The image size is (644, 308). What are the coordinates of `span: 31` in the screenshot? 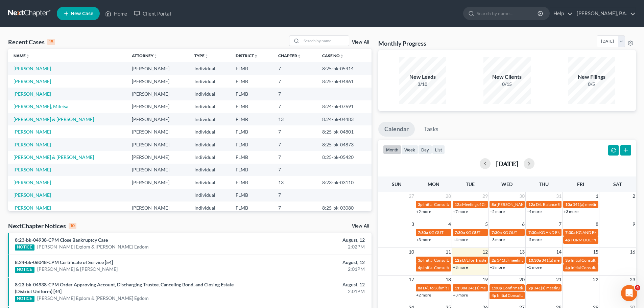 It's located at (559, 196).